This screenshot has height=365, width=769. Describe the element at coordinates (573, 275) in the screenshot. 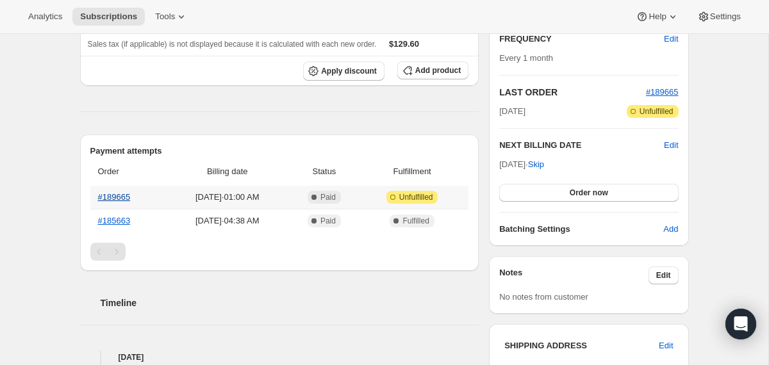

I see `h3: Notes` at that location.